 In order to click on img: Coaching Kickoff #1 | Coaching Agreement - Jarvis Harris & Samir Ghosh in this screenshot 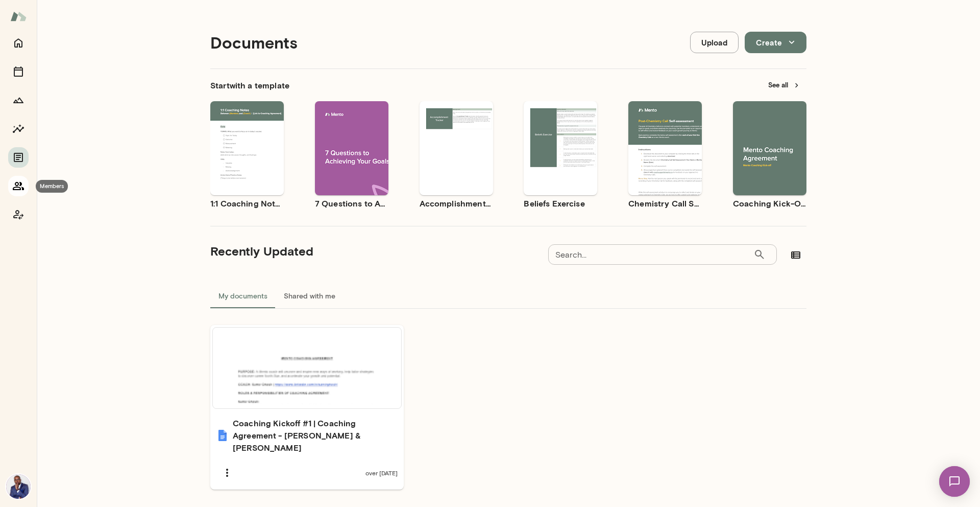, I will do `click(222, 435)`.